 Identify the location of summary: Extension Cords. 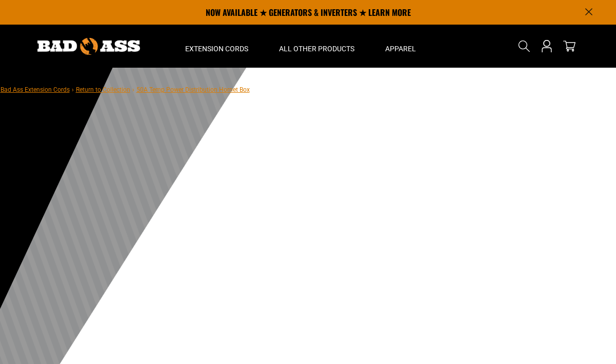
(216, 46).